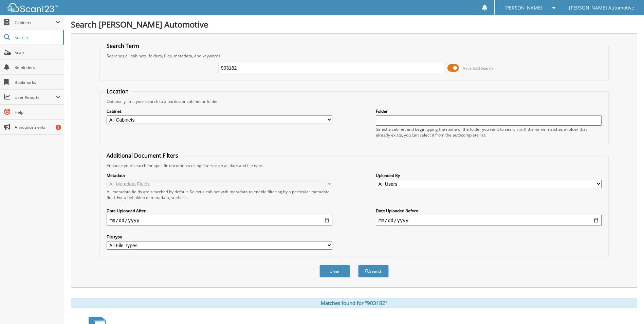 Image resolution: width=644 pixels, height=324 pixels. Describe the element at coordinates (478, 68) in the screenshot. I see `span: Advanced Search` at that location.